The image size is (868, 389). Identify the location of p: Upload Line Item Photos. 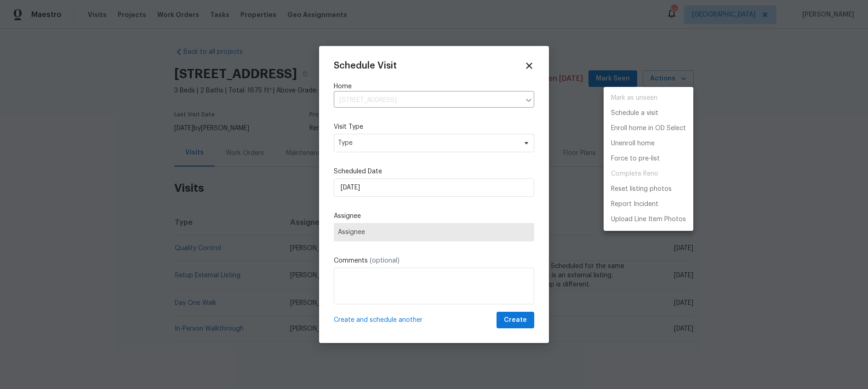
(648, 219).